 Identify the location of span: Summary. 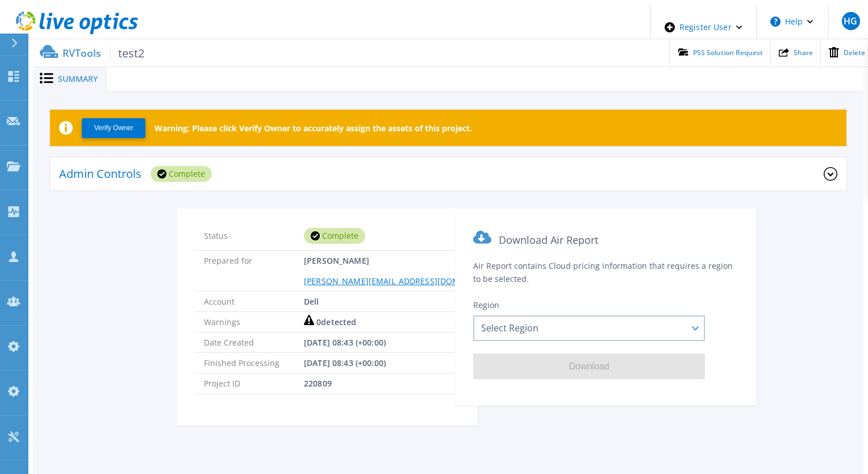
(78, 79).